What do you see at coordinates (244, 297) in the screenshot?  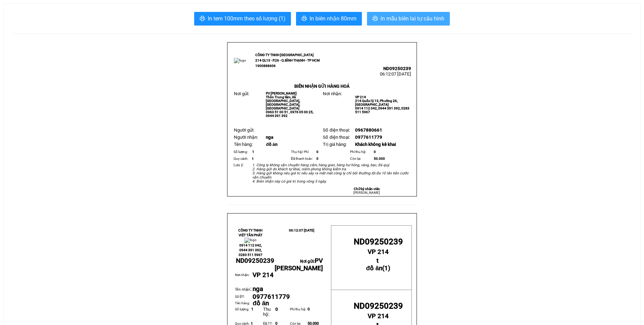 I see `td: Số ĐT:` at bounding box center [244, 297].